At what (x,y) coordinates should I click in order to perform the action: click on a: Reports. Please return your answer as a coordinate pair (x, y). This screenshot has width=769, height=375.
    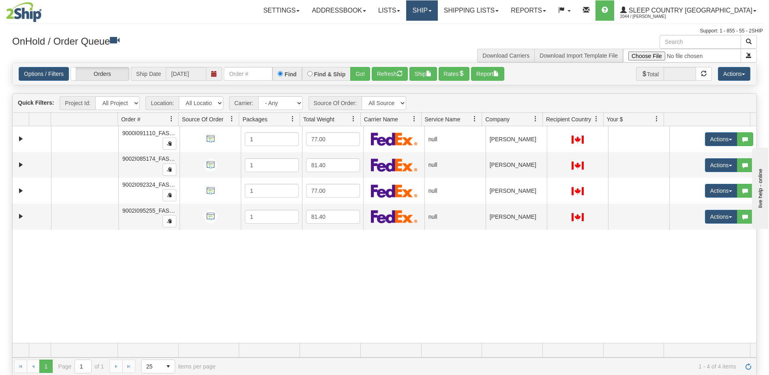
    Looking at the image, I should click on (528, 11).